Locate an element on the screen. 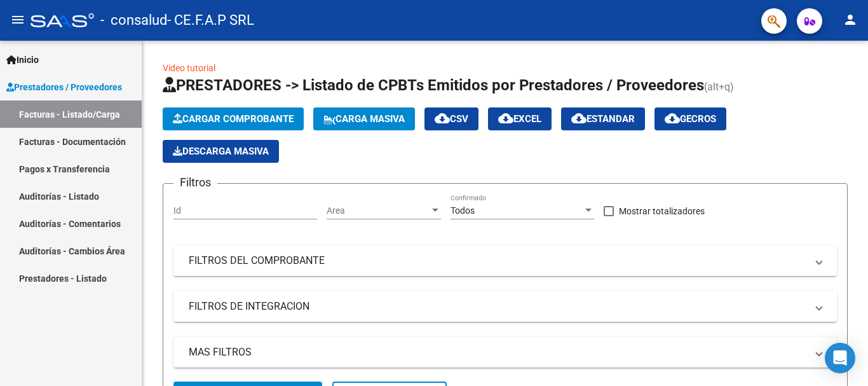  span: Prestadores / Proveedores is located at coordinates (64, 87).